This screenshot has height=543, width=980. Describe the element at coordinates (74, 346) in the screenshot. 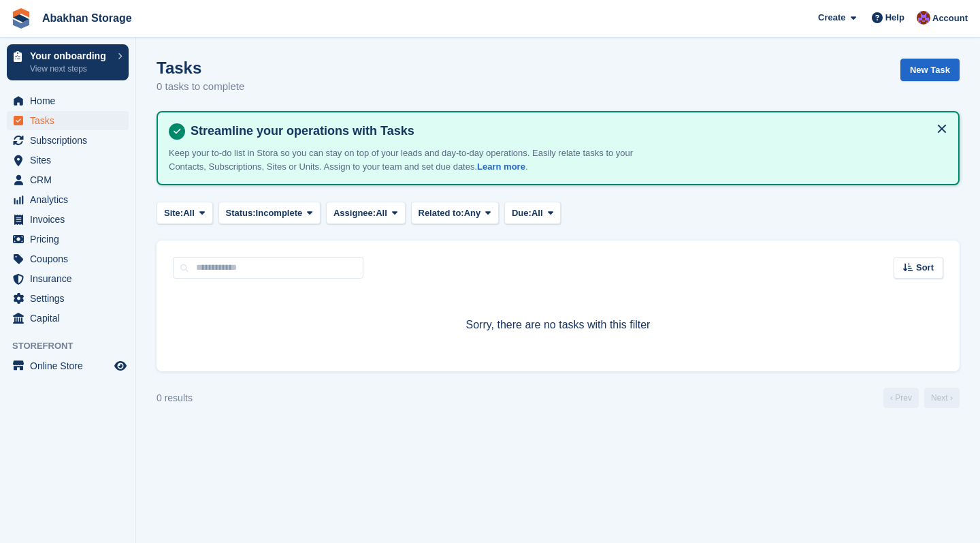

I see `span: Storefront` at that location.